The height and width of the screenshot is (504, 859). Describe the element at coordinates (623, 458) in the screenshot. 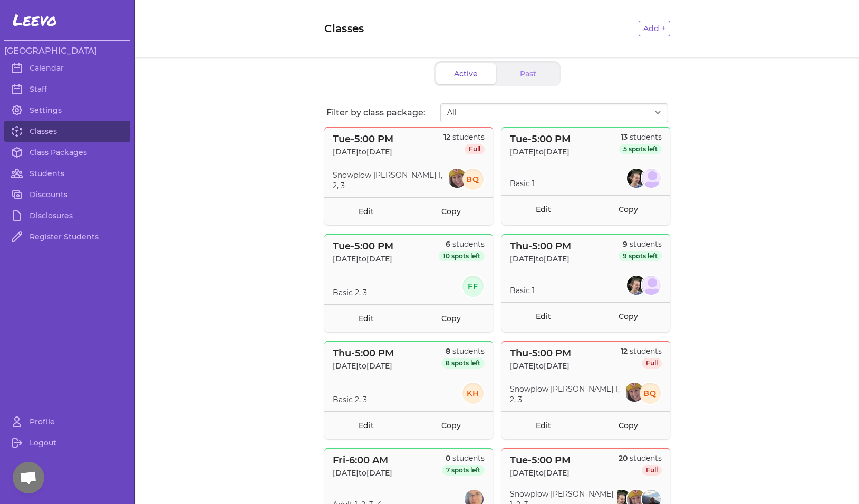

I see `span: 20` at that location.